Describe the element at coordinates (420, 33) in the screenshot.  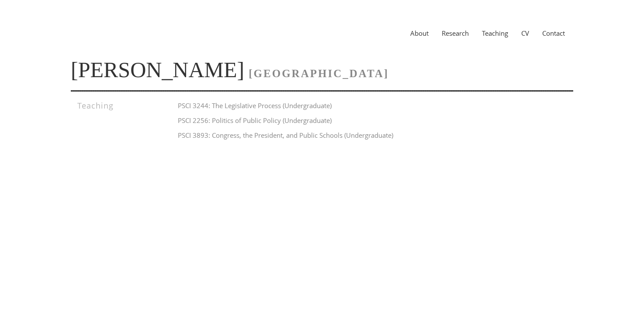
I see `a: About` at that location.